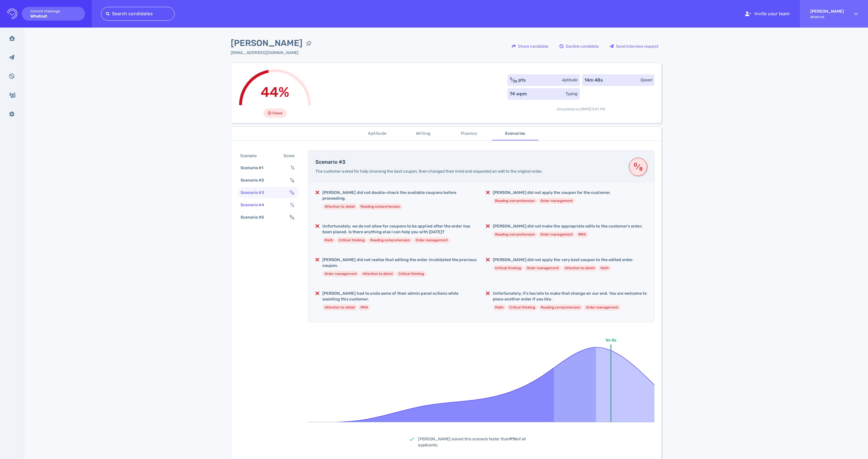  What do you see at coordinates (634, 46) in the screenshot?
I see `button: Send interview request` at bounding box center [634, 46].